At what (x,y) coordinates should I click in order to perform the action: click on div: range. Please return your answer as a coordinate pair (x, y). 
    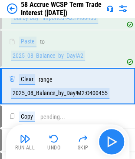
    Looking at the image, I should click on (46, 79).